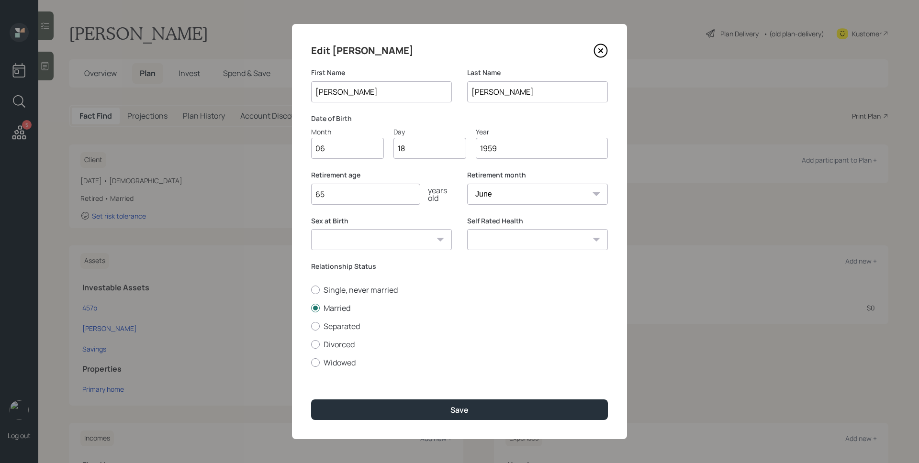 The width and height of the screenshot is (919, 463). Describe the element at coordinates (382, 221) in the screenshot. I see `label: Sex at Birth` at that location.